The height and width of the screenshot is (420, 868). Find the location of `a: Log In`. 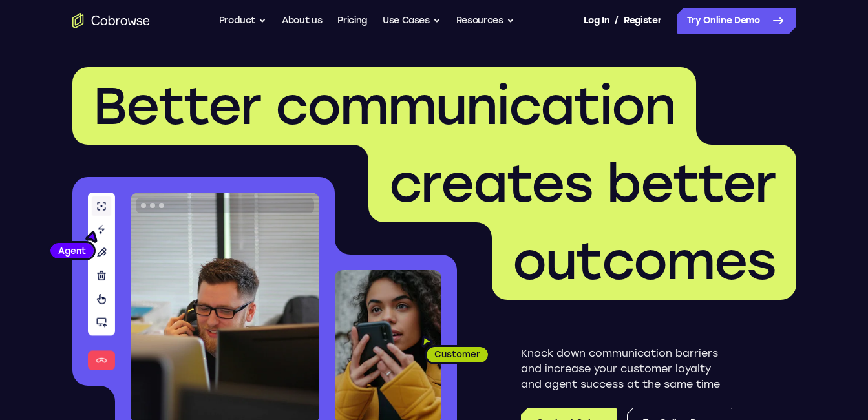

a: Log In is located at coordinates (596, 21).